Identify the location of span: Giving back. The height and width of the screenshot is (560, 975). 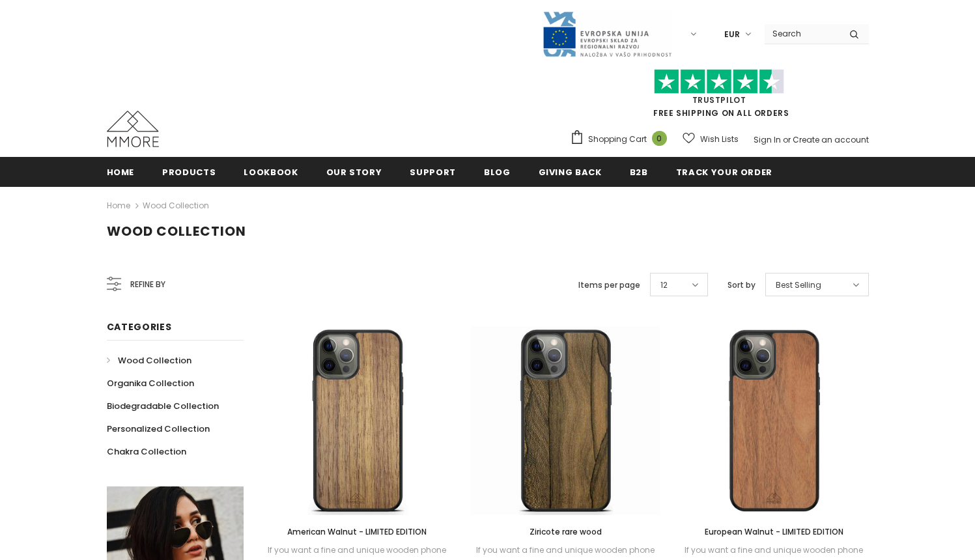
(570, 172).